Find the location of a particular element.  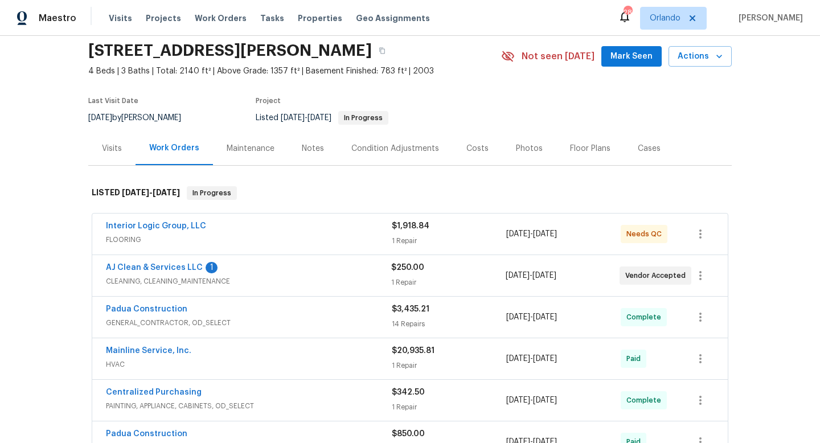

span: 4 Beds | 3 Baths | Total: 2140 ft² | Above Grade: 1357 ft² | Basement Finished: 783 ft² | 2003 is located at coordinates (294, 71).